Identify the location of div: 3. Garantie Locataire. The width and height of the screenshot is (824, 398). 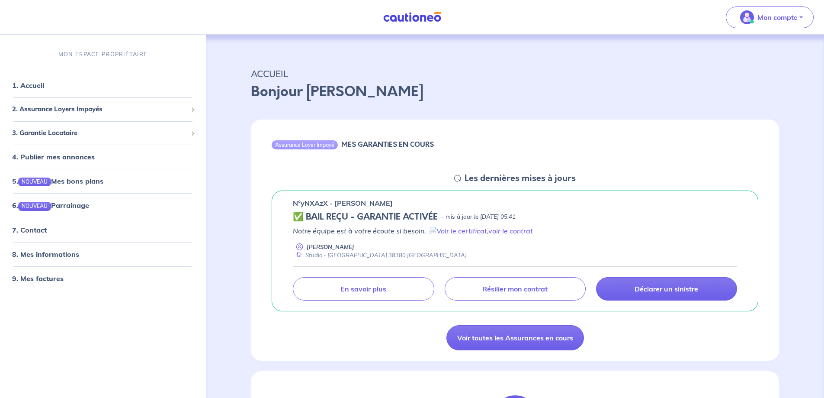
(103, 133).